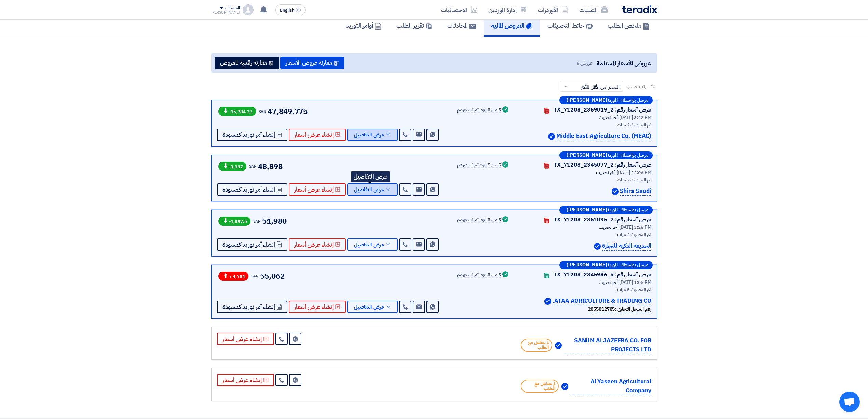  Describe the element at coordinates (287, 10) in the screenshot. I see `span: English` at that location.